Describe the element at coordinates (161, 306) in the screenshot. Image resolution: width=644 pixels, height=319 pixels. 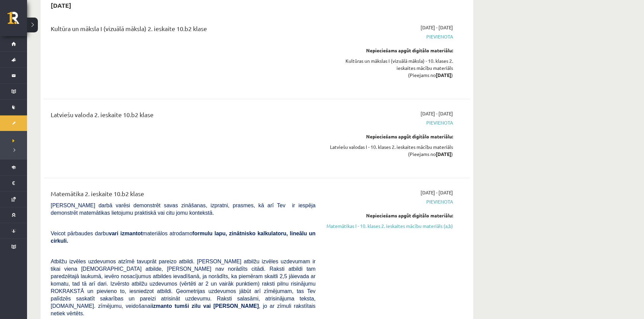
I see `b: izmanto` at that location.